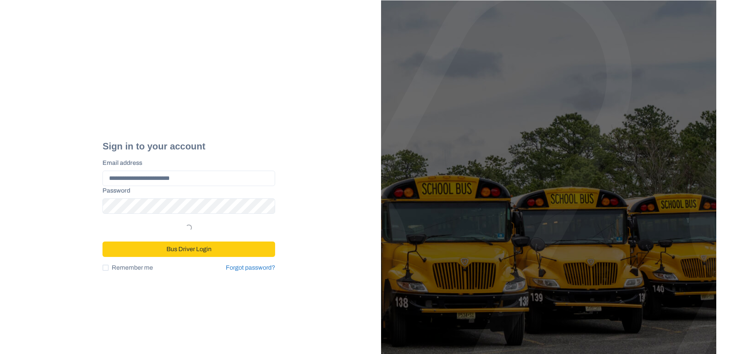 This screenshot has width=734, height=354. Describe the element at coordinates (189, 245) in the screenshot. I see `a: Bus Driver Login` at that location.